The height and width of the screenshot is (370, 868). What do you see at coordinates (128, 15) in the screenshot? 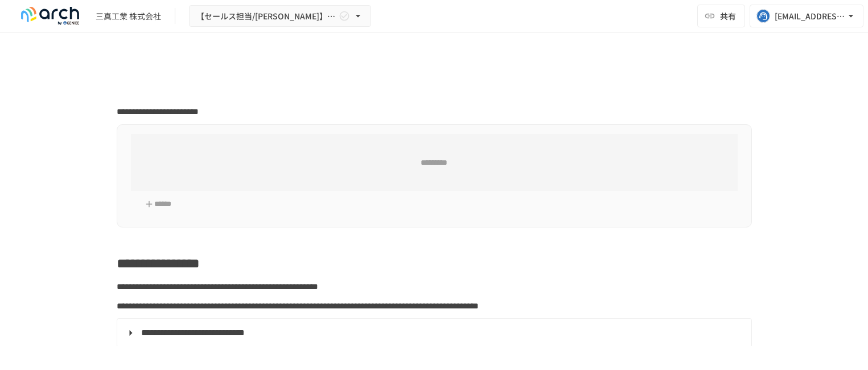
I see `div: 三真工業 株式会社` at bounding box center [128, 15].